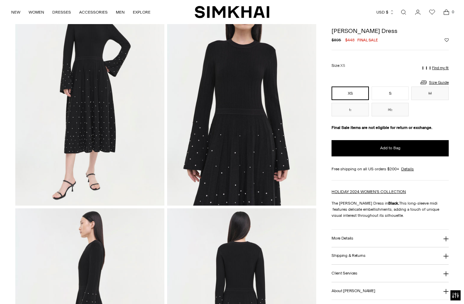 The image size is (464, 304). I want to click on span: 0, so click(452, 12).